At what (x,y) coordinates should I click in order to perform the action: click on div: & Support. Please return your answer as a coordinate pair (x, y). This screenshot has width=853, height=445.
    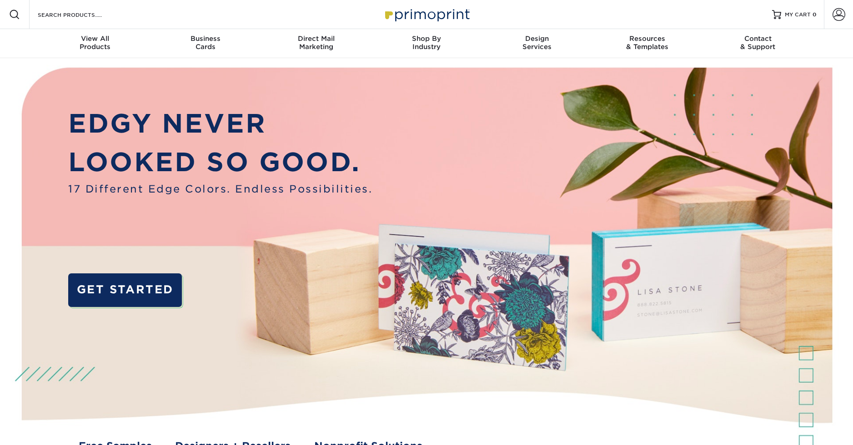
    Looking at the image, I should click on (757, 43).